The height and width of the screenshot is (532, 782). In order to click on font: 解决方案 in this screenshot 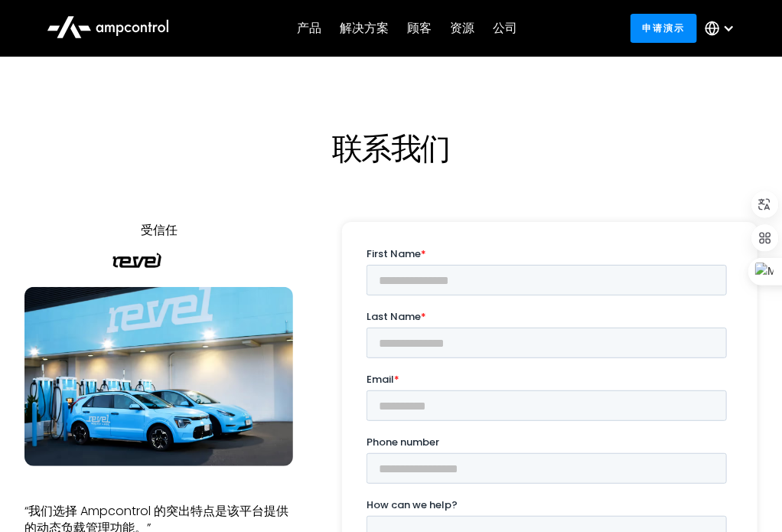, I will do `click(365, 28)`.